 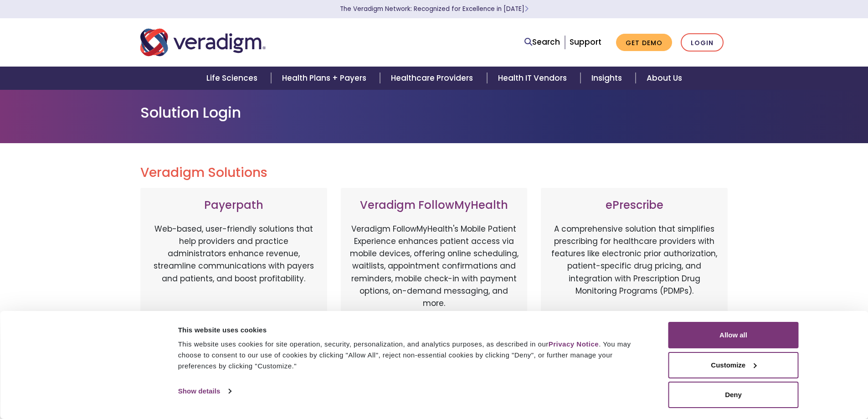 I want to click on h3: Veradigm FollowMyHealth, so click(x=434, y=205).